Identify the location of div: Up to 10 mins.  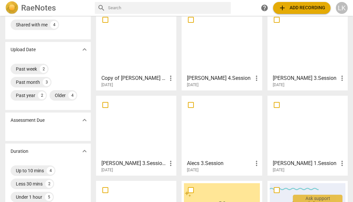
(30, 171).